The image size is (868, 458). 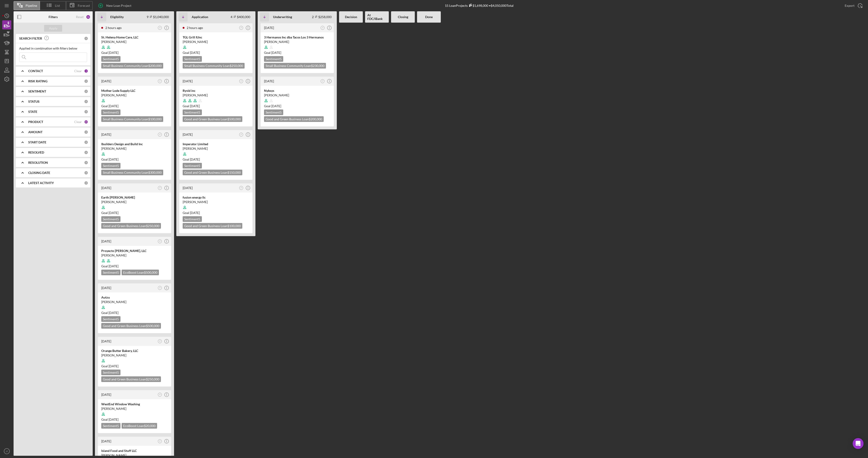 I want to click on time: 09/23/2025, so click(x=195, y=213).